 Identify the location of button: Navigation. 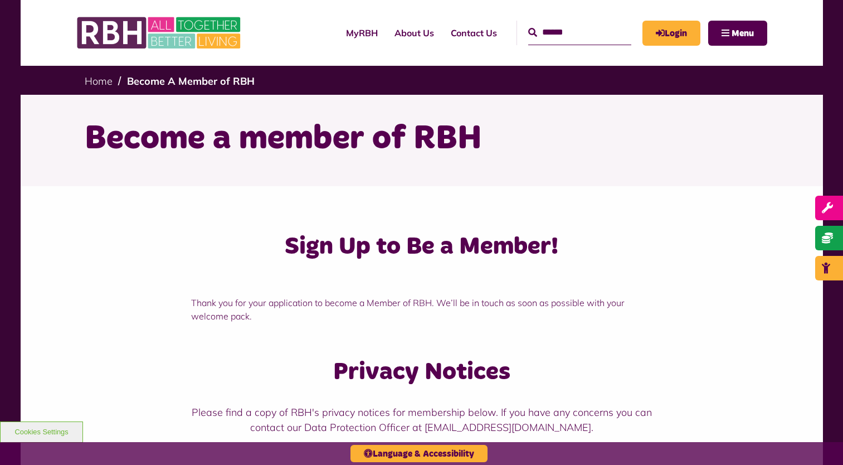
(738, 33).